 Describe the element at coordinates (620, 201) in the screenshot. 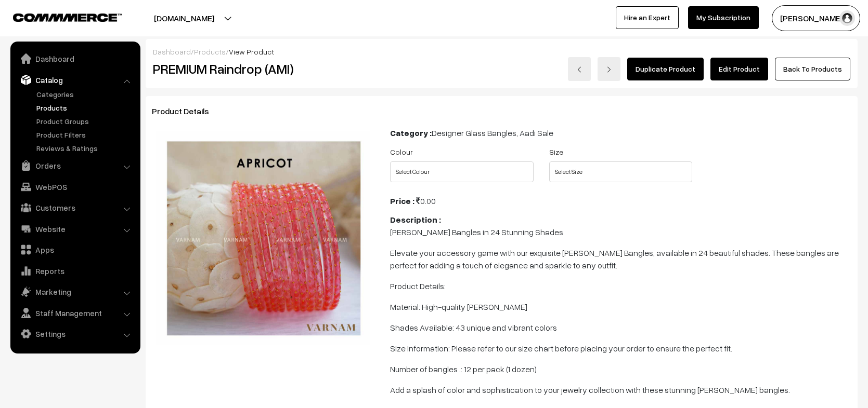

I see `div: 0.00` at that location.